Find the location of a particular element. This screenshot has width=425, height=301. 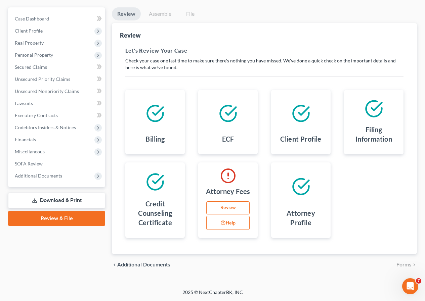

span: Lawsuits is located at coordinates (24, 103).